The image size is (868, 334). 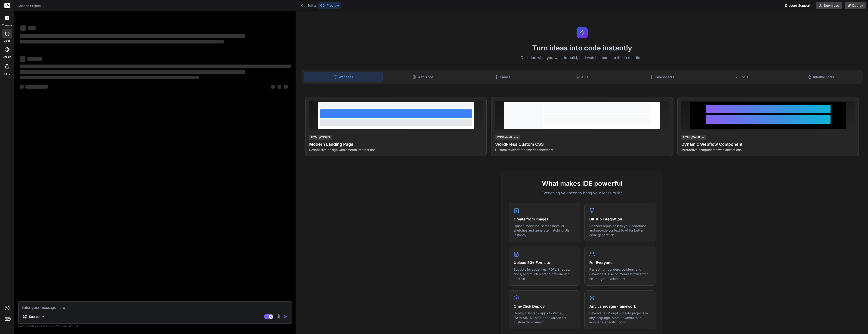 What do you see at coordinates (582, 48) in the screenshot?
I see `h1: Turn ideas into code instantly` at bounding box center [582, 48].